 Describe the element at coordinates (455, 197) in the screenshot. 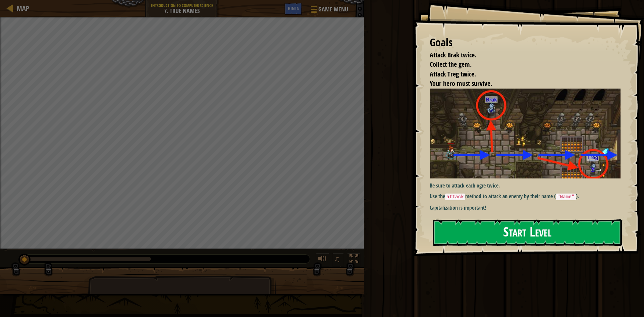

I see `code: attack` at that location.